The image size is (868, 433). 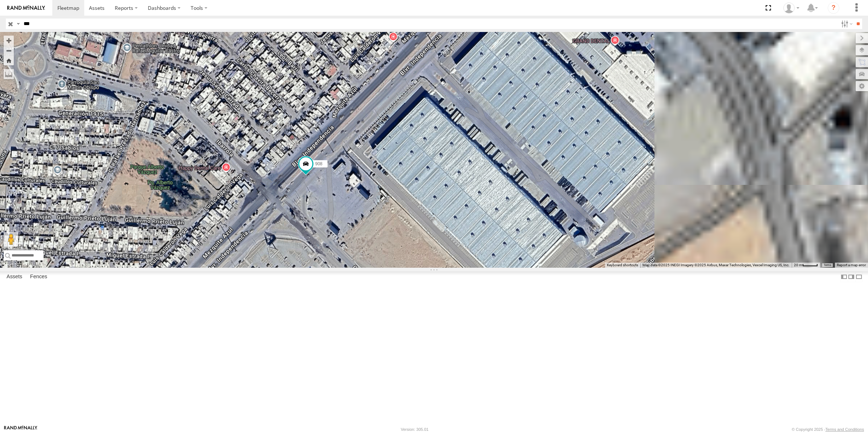 I want to click on label: Dock Summary Table to the Right, so click(x=850, y=277).